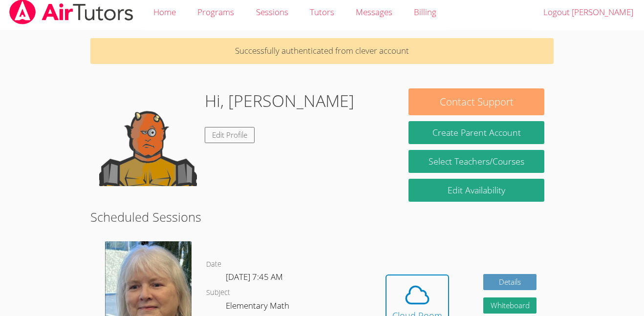  Describe the element at coordinates (259, 307) in the screenshot. I see `dd: Elementary Math` at that location.